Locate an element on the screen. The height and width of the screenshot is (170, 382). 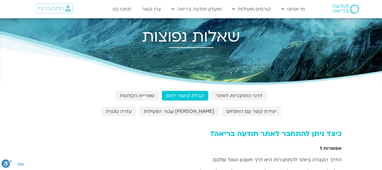
a: עזרה טכנית is located at coordinates (119, 112).